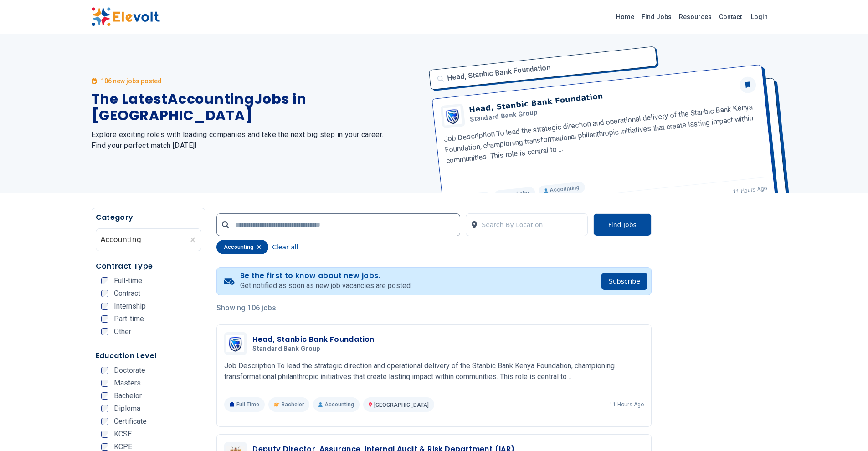 Image resolution: width=868 pixels, height=451 pixels. I want to click on span: Standard Bank Group, so click(286, 349).